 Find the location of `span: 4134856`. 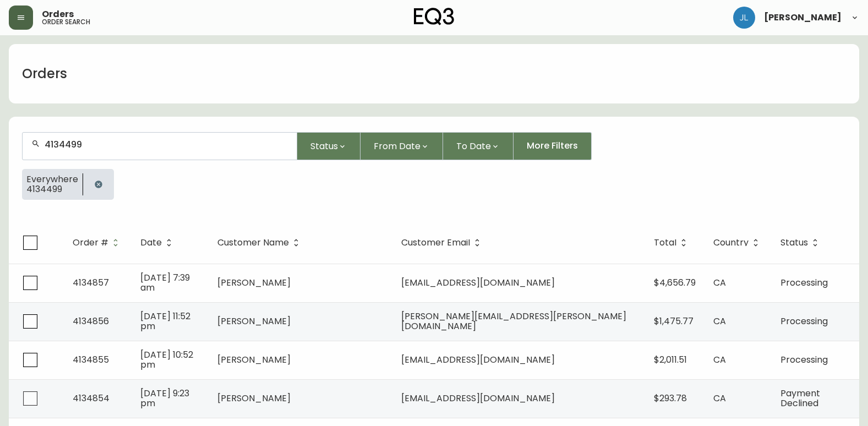

span: 4134856 is located at coordinates (91, 321).